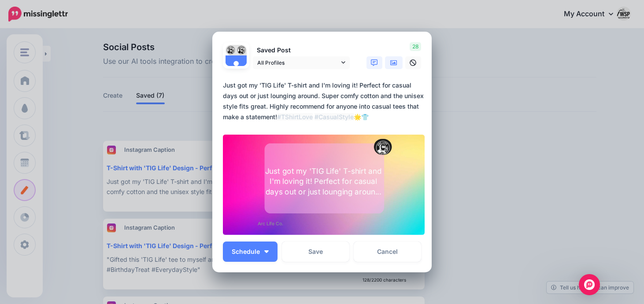 This screenshot has width=644, height=304. I want to click on button: Schedule, so click(250, 252).